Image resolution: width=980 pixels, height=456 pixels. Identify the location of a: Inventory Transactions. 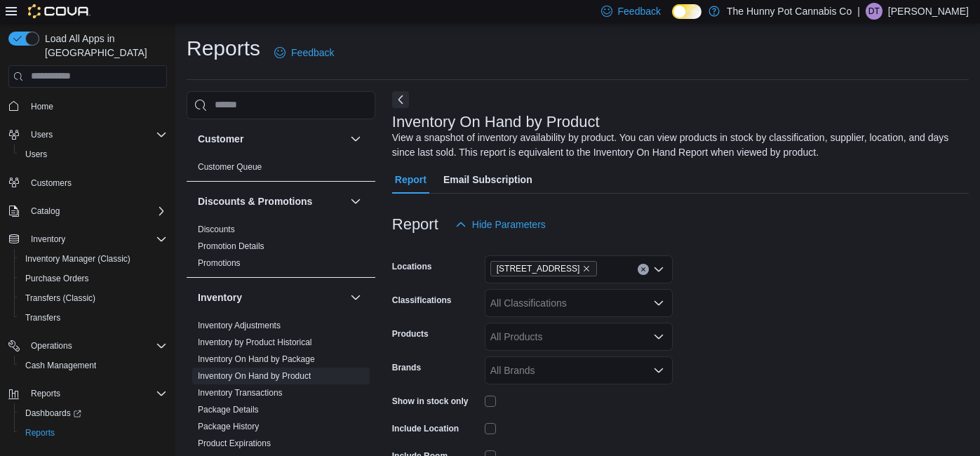
(240, 393).